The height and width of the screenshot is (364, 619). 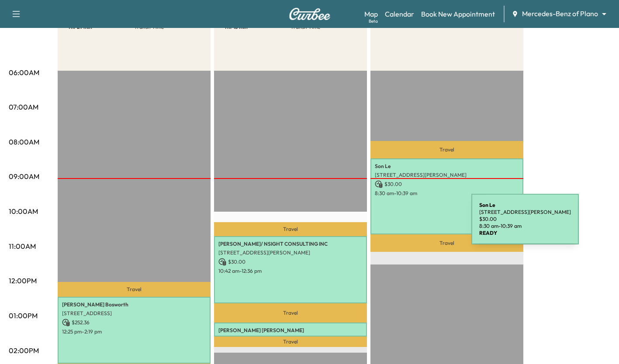 What do you see at coordinates (23, 211) in the screenshot?
I see `p: 10:00AM` at bounding box center [23, 211].